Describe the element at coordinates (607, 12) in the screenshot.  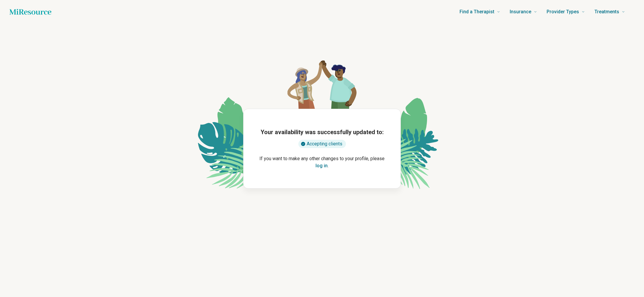
I see `span: Treatments` at that location.